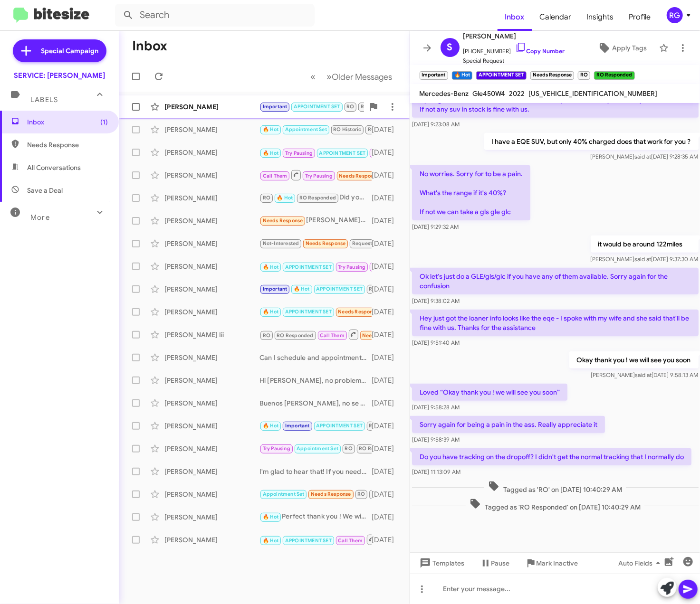 The width and height of the screenshot is (700, 604). What do you see at coordinates (316, 472) in the screenshot?
I see `div: I'm glad to hear that! If you need to schedule future maintenance or repairs for your vehicle, fe...` at bounding box center [316, 472].